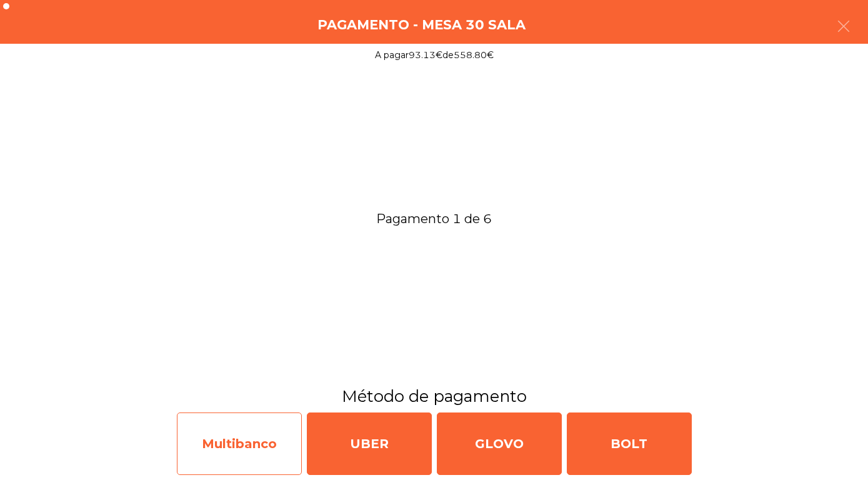 The image size is (868, 480). What do you see at coordinates (240, 443) in the screenshot?
I see `div: Multibanco` at bounding box center [240, 443].